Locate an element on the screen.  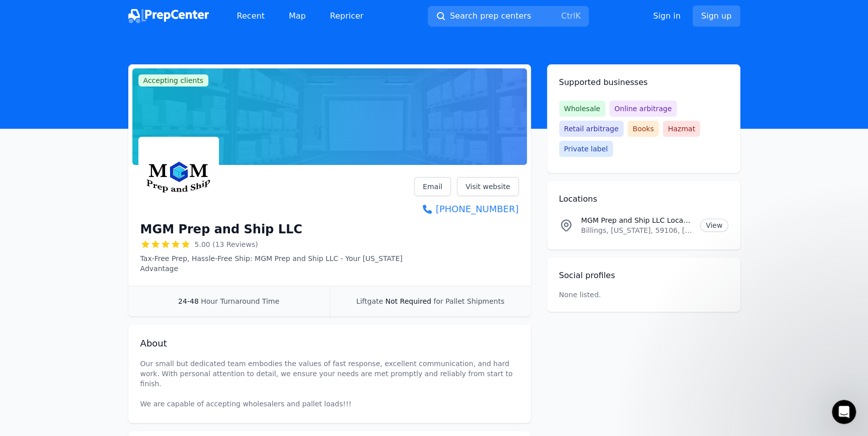
a: PrepCenter is located at coordinates (168, 16).